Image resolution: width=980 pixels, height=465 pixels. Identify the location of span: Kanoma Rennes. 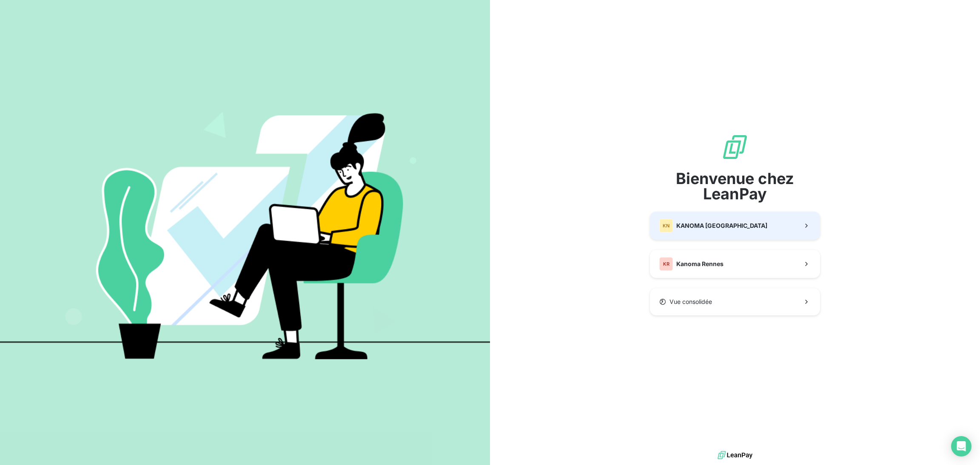
(700, 264).